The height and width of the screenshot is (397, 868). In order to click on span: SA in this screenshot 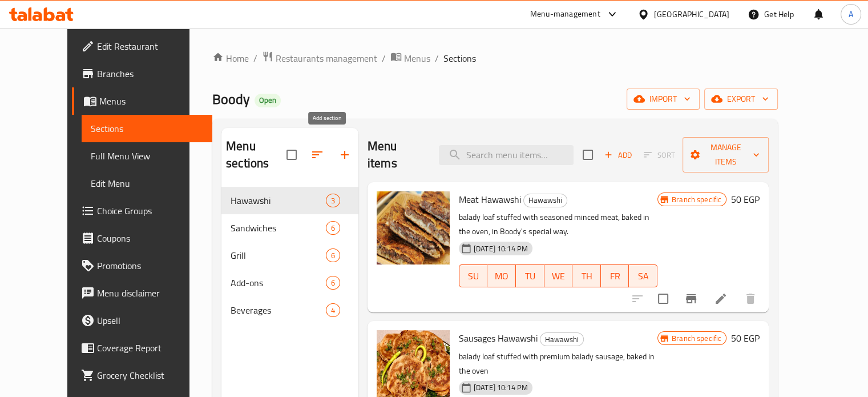, I will do `click(643, 276)`.